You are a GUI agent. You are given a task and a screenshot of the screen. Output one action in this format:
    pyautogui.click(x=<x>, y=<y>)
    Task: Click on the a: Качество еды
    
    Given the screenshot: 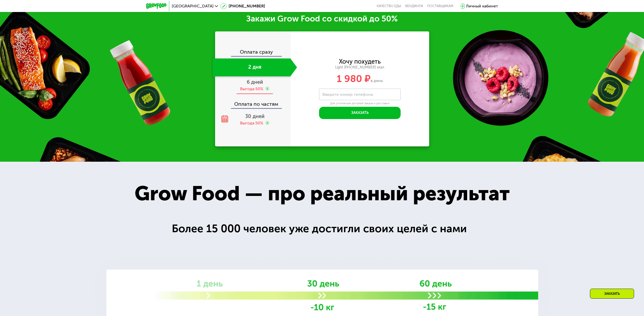 What is the action you would take?
    pyautogui.click(x=389, y=6)
    